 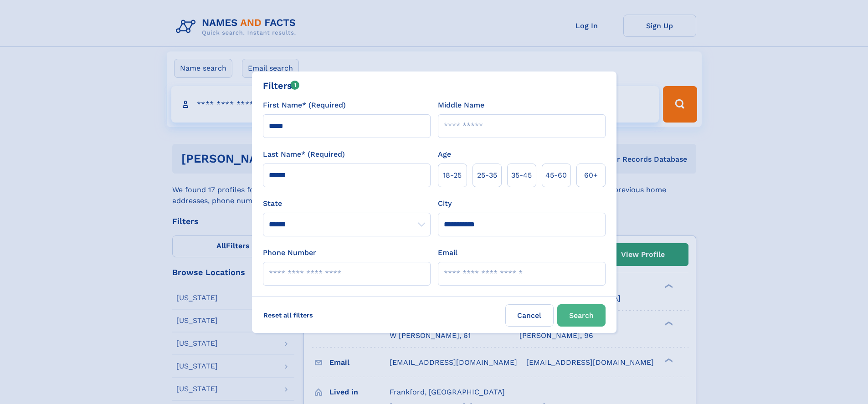 I want to click on label: Age, so click(x=444, y=154).